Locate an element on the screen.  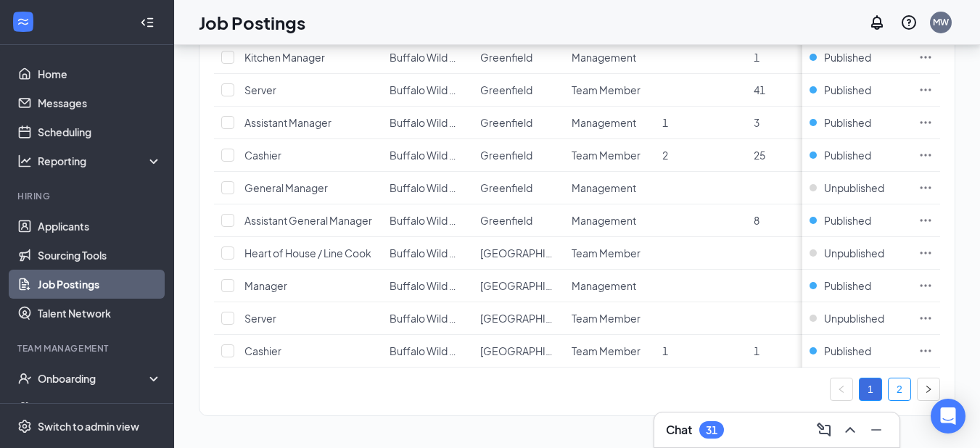
a: Home is located at coordinates (99, 74).